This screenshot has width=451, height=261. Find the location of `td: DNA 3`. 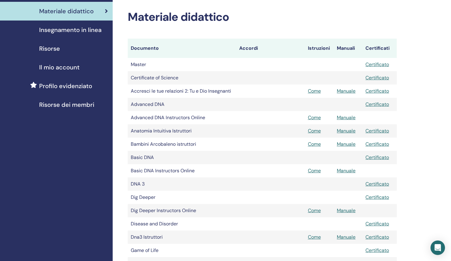

td: DNA 3 is located at coordinates (182, 184).